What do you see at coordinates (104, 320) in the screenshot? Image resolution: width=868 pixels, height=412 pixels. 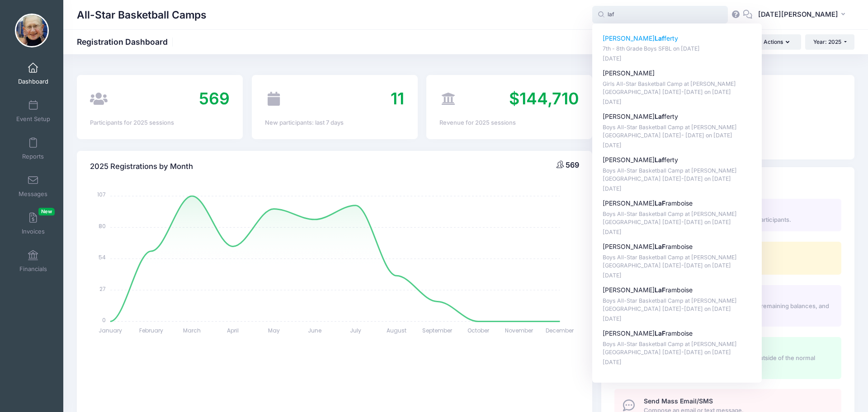 I see `tspan: 0` at bounding box center [104, 320].